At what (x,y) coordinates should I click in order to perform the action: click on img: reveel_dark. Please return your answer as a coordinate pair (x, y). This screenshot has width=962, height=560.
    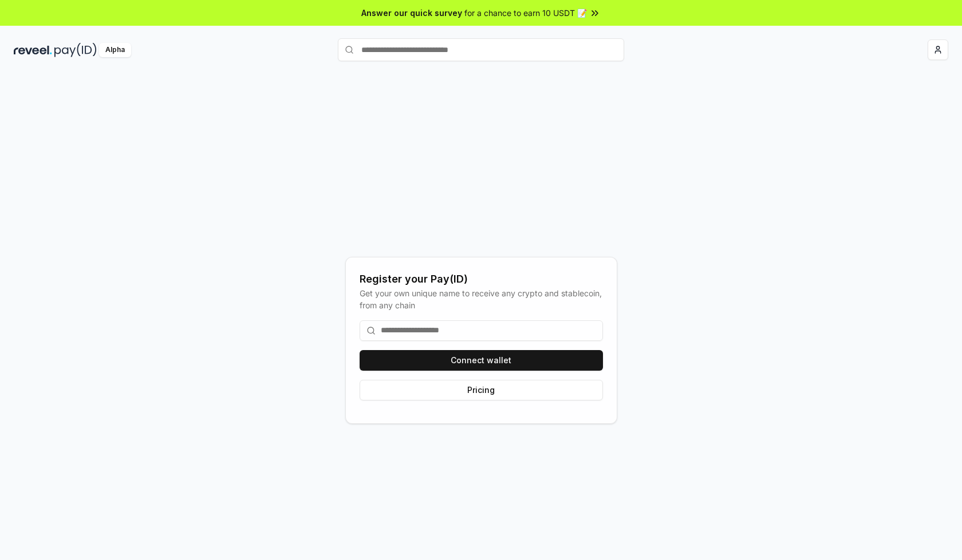
    Looking at the image, I should click on (32, 50).